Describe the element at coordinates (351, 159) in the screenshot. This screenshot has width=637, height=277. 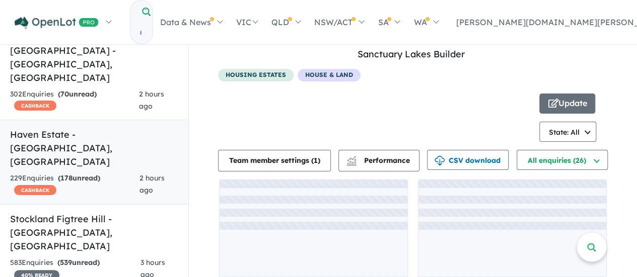
I see `img: line-chart.svg` at that location.